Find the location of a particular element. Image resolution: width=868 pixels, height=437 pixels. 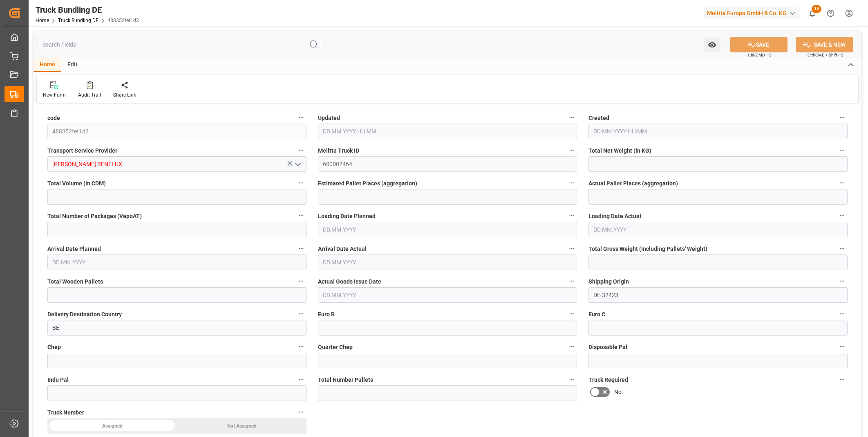

a: Home is located at coordinates (42, 20).